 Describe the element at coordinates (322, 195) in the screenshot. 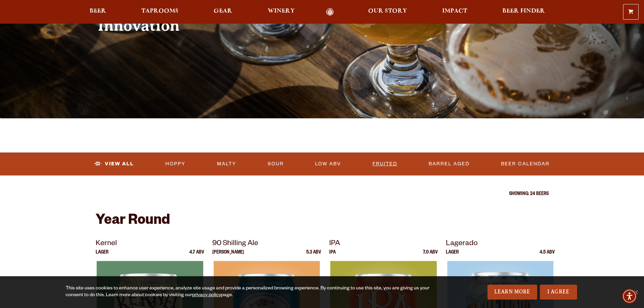

I see `p: Showing: 24 Beers` at that location.